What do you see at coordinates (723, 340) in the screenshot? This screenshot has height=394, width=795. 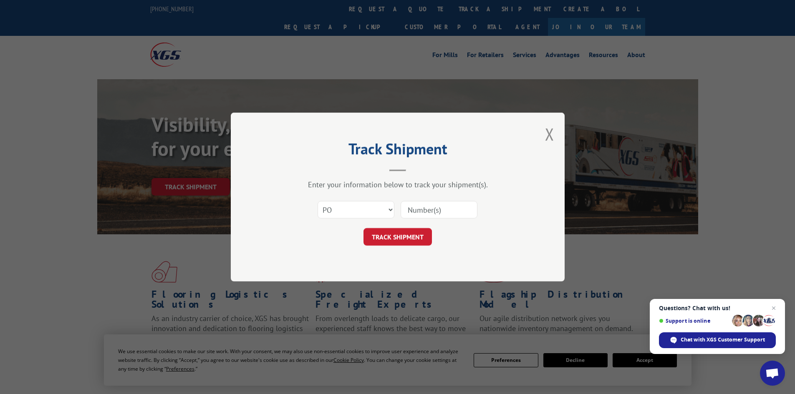 I see `span: Chat with XGS Customer Support` at bounding box center [723, 340].